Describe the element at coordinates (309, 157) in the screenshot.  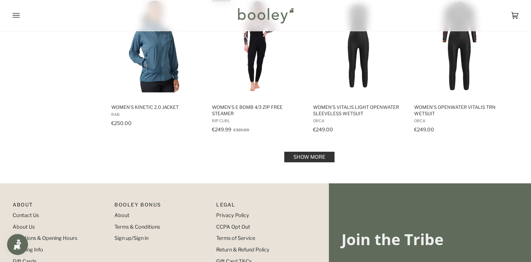
I see `div: Pagination` at that location.